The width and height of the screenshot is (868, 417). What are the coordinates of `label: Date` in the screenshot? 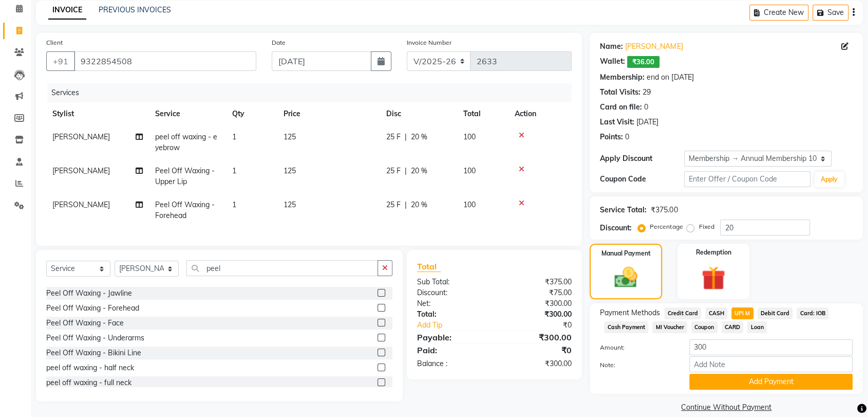 It's located at (278, 43).